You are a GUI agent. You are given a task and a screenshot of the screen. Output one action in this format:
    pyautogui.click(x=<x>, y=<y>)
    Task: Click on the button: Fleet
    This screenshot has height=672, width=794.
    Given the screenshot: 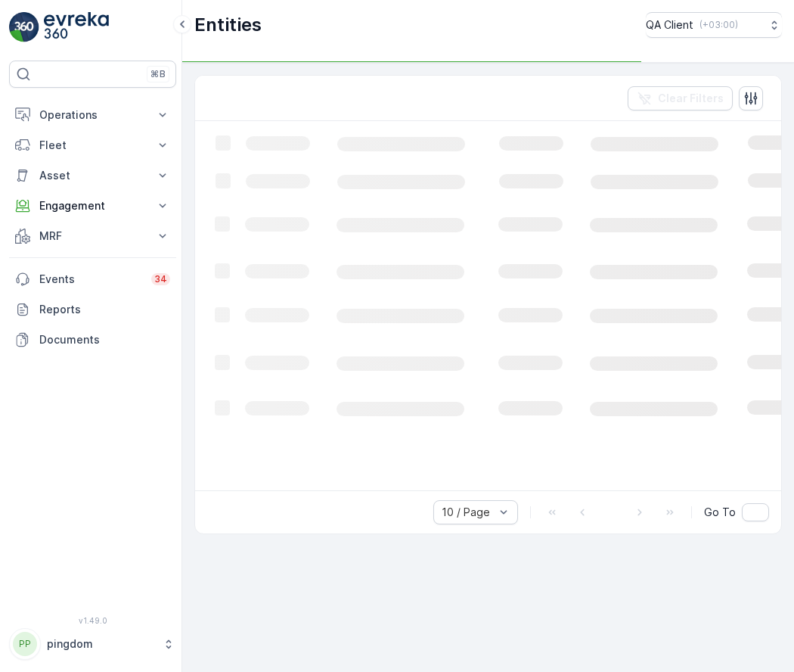 What is the action you would take?
    pyautogui.click(x=93, y=145)
    